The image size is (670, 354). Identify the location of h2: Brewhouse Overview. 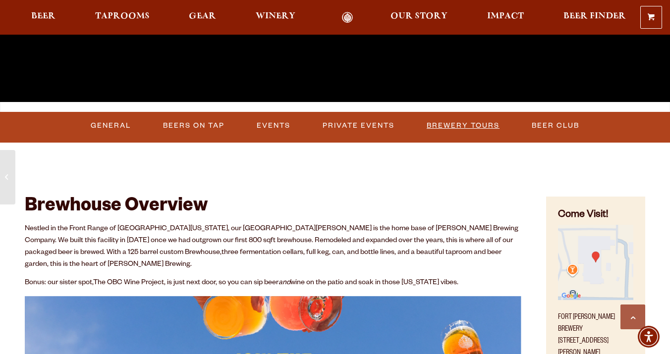
(273, 207).